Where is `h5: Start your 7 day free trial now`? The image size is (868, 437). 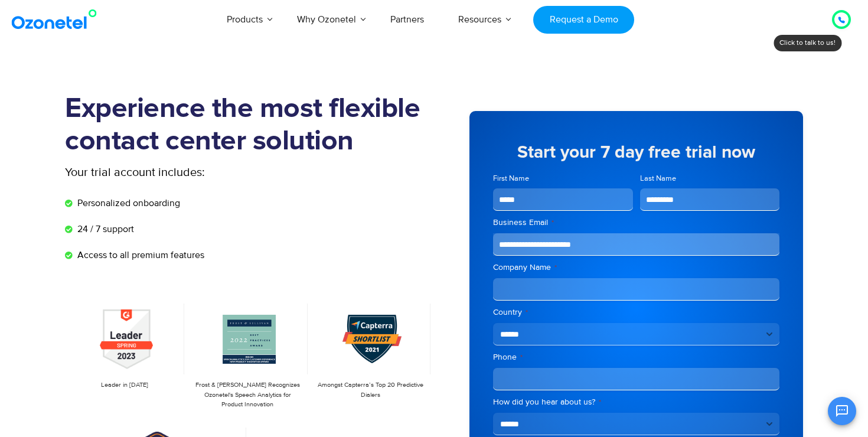
h5: Start your 7 day free trial now is located at coordinates (636, 152).